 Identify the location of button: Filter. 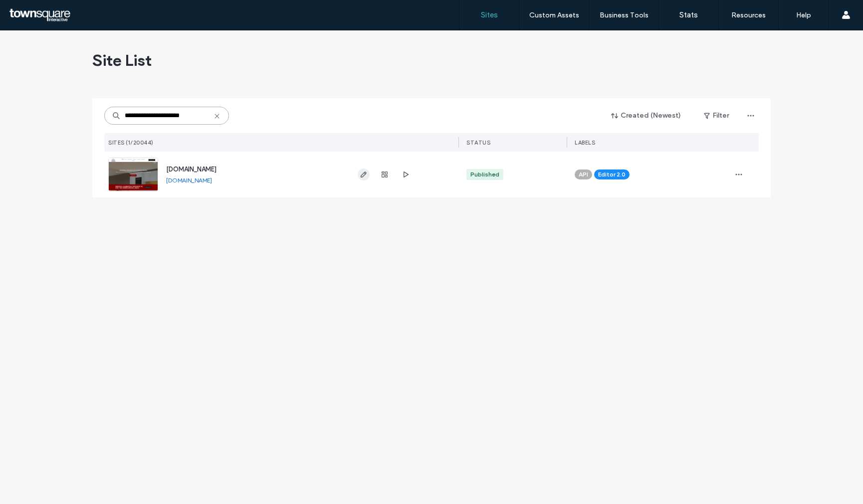
(716, 116).